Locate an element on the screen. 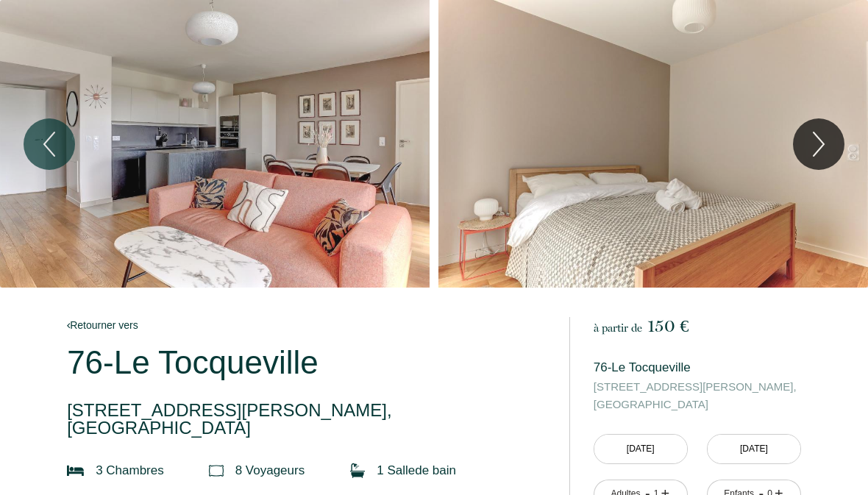 The width and height of the screenshot is (868, 495). button: Next is located at coordinates (819, 144).